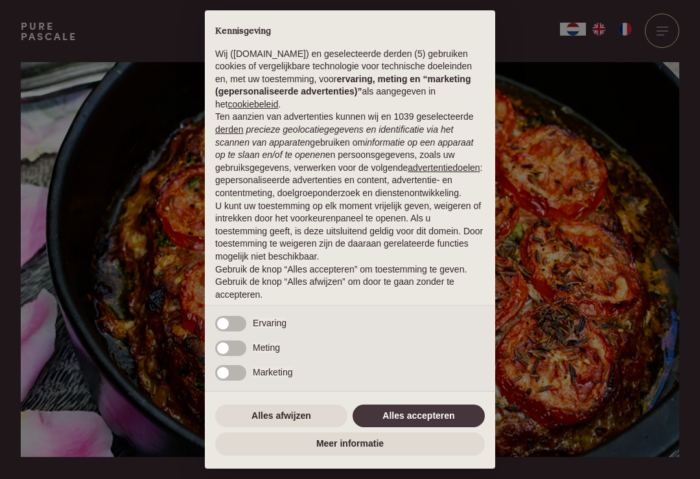 This screenshot has width=700, height=479. Describe the element at coordinates (281, 416) in the screenshot. I see `button: Alles afwijzen` at that location.